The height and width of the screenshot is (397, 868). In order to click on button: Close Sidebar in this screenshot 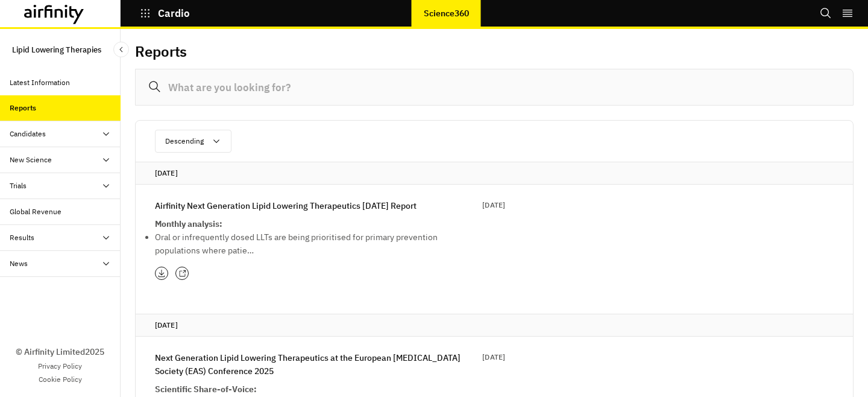, I will do `click(121, 49)`.